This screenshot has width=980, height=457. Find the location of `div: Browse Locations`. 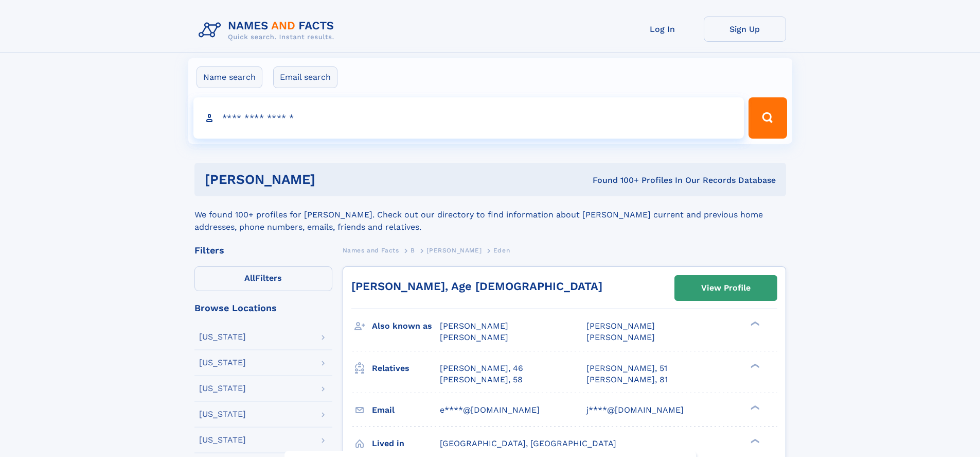

div: Browse Locations is located at coordinates (263, 308).